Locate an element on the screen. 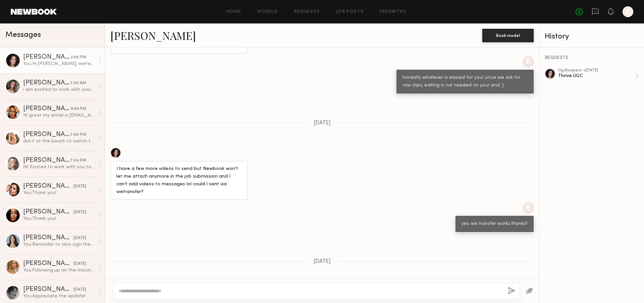  div: You: Following up on the missing content, thank you! is located at coordinates (59, 270).